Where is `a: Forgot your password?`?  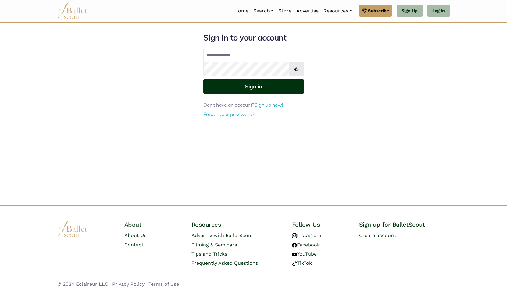 a: Forgot your password? is located at coordinates (229, 114).